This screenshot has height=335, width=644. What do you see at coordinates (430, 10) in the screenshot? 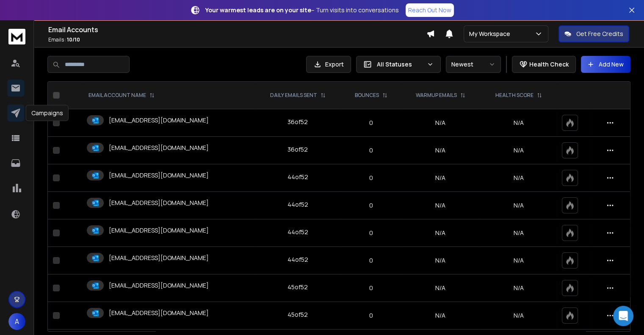
I see `p: Reach Out Now` at bounding box center [430, 10].